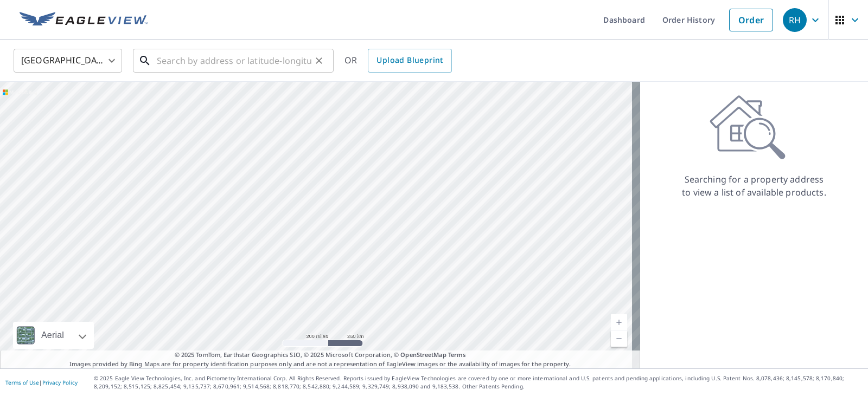  What do you see at coordinates (751, 20) in the screenshot?
I see `a: Order` at bounding box center [751, 20].